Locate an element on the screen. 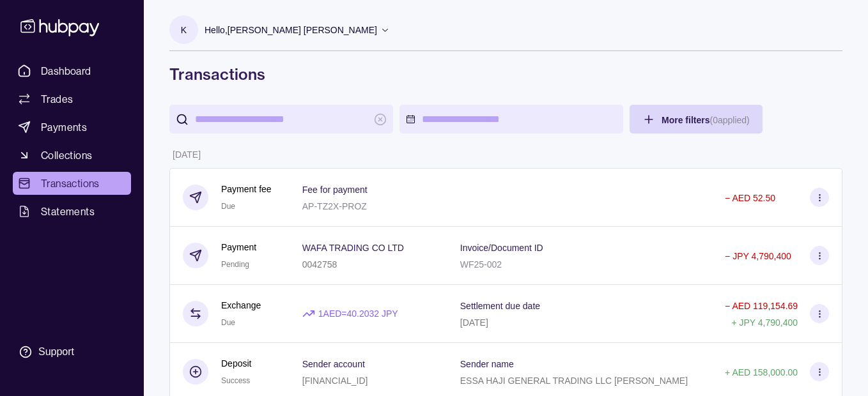 The image size is (868, 396). a: Support is located at coordinates (71, 352).